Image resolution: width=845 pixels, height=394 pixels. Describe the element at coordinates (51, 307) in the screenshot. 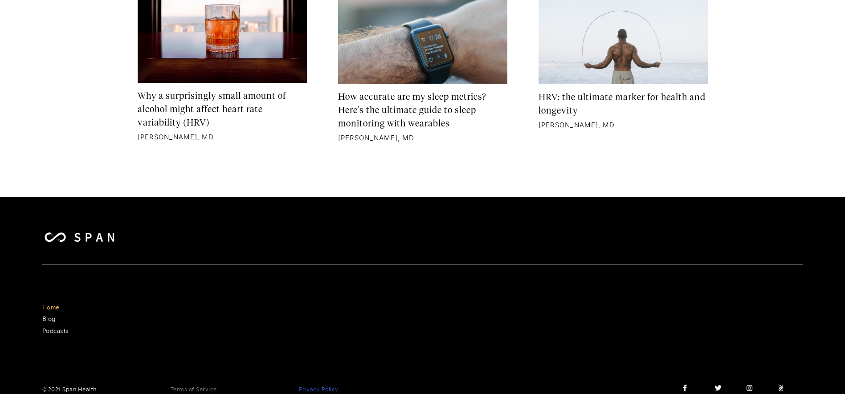

I see `a: Home` at that location.